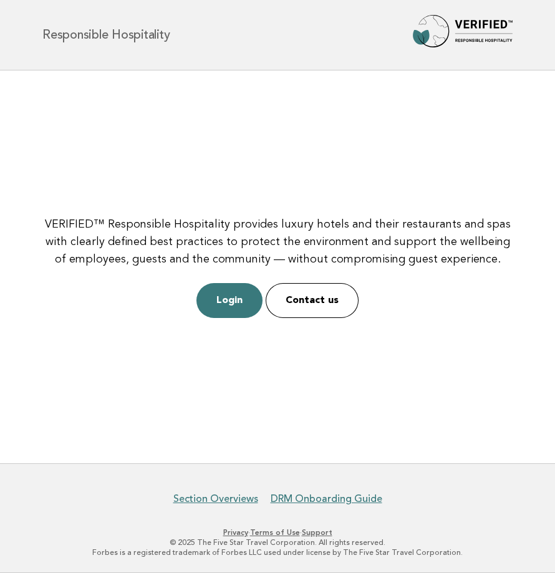 The image size is (555, 573). Describe the element at coordinates (326, 499) in the screenshot. I see `a: DRM Onboarding Guide` at that location.